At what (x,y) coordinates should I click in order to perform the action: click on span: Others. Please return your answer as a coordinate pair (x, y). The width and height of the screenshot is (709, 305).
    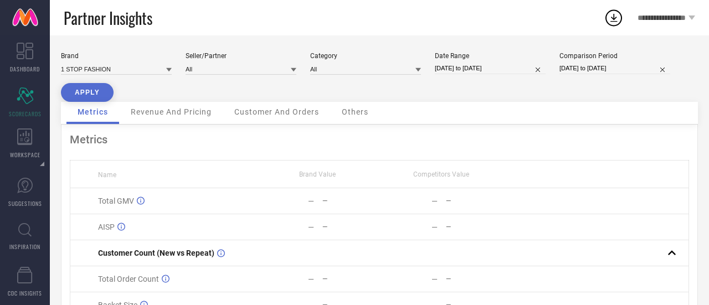
    Looking at the image, I should click on (355, 112).